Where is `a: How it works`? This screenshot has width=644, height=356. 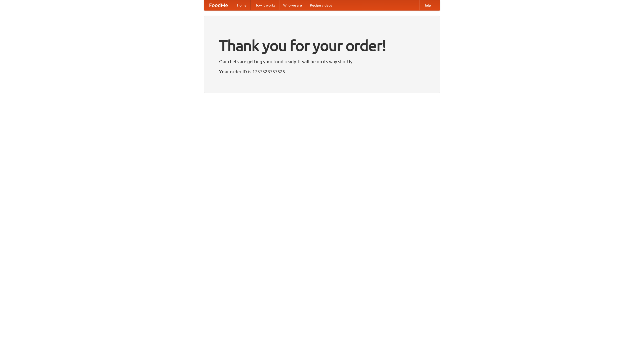
a: How it works is located at coordinates (265, 5).